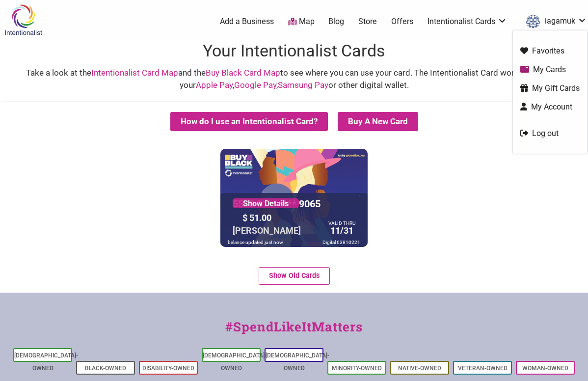  What do you see at coordinates (549, 69) in the screenshot?
I see `a: My Cards` at bounding box center [549, 69].